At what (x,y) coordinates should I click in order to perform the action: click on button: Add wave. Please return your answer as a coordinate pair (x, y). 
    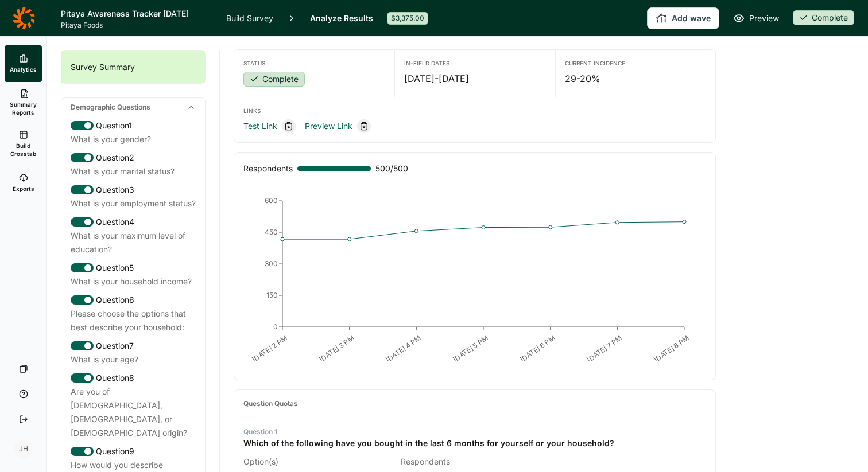
    Looking at the image, I should click on (683, 18).